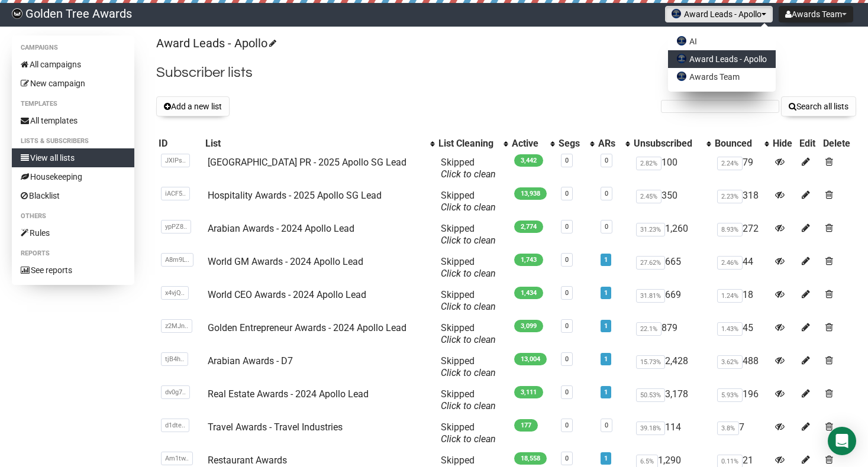  I want to click on span: JXIPs.., so click(175, 160).